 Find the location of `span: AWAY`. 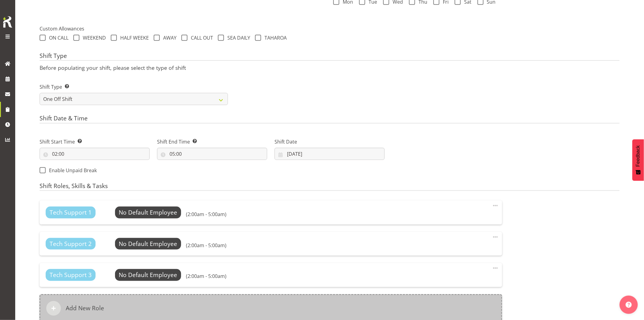

span: AWAY is located at coordinates (168, 38).